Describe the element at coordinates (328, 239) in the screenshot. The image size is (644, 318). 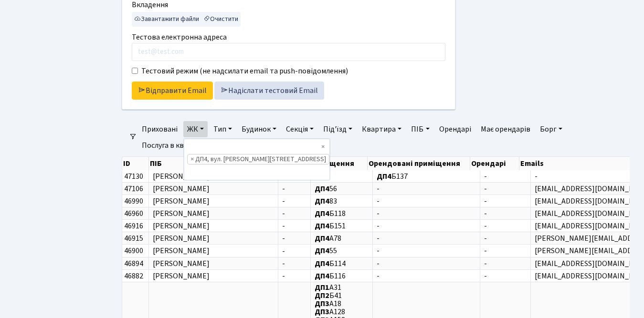
I see `span: А78` at that location.